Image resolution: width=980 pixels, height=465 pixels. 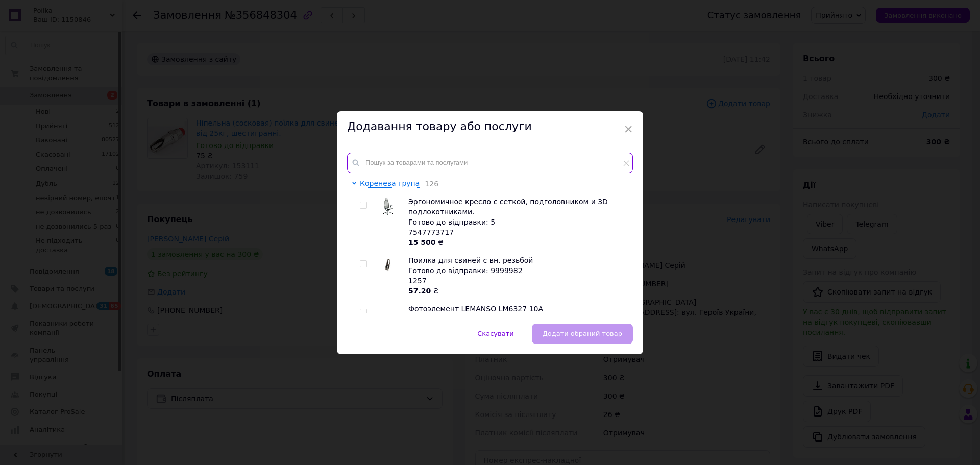 What do you see at coordinates (476, 309) in the screenshot?
I see `span: Фотоэлемент LEMANSO LM6327 10A` at bounding box center [476, 309].